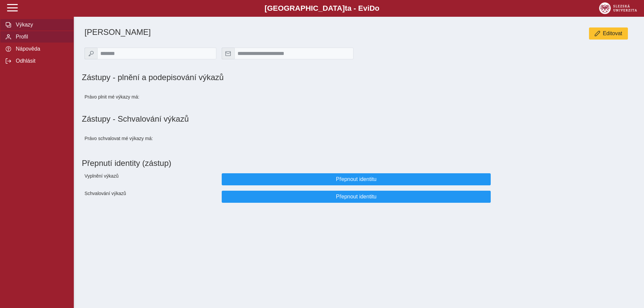 The width and height of the screenshot is (644, 308). Describe the element at coordinates (150, 179) in the screenshot. I see `div: Vyplnění výkazů` at that location.